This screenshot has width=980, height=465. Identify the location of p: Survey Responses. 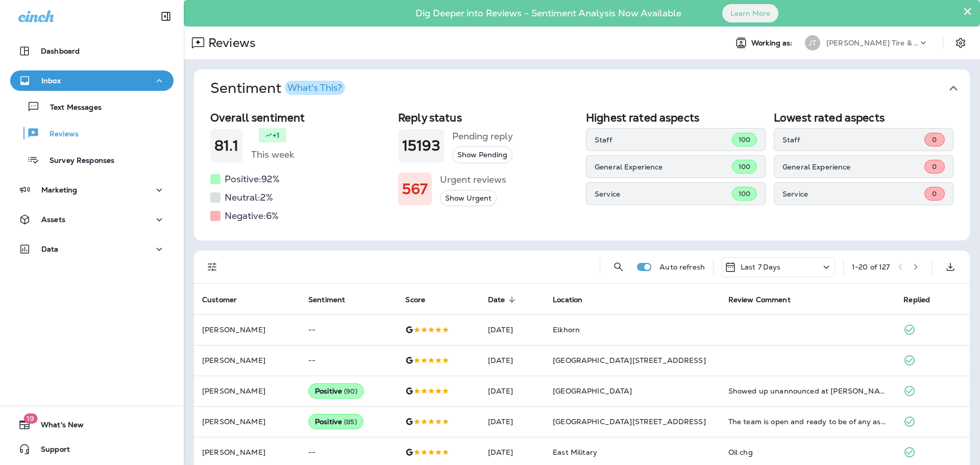
(77, 161).